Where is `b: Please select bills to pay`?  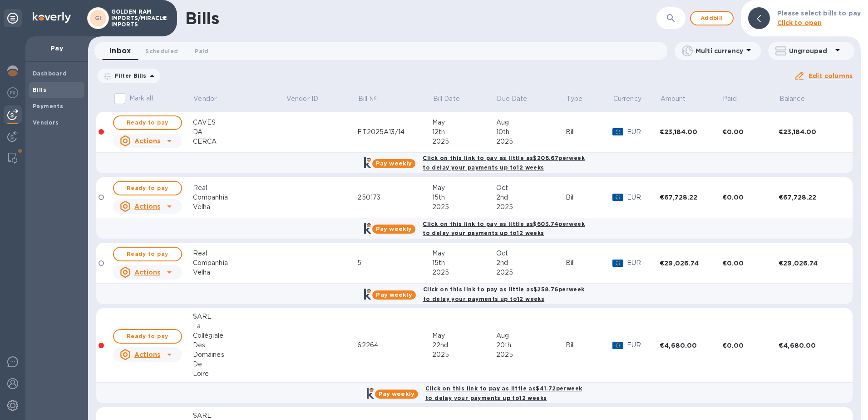
b: Please select bills to pay is located at coordinates (819, 13).